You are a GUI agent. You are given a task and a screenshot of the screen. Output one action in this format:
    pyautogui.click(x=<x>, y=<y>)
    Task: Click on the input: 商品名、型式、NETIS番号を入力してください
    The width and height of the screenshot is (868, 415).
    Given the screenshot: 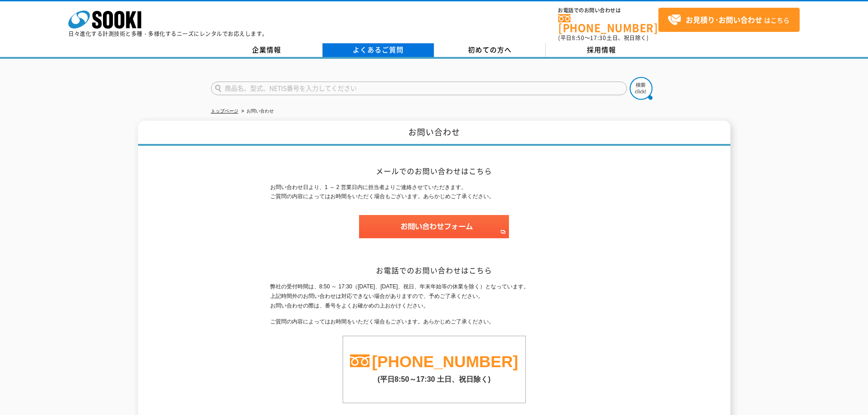 What is the action you would take?
    pyautogui.click(x=419, y=89)
    